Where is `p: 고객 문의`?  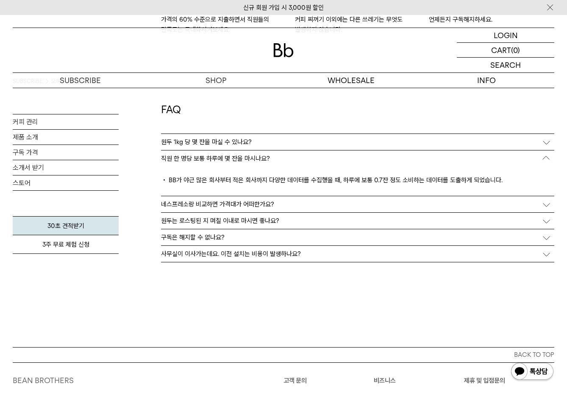
p: 고객 문의 is located at coordinates (328, 380).